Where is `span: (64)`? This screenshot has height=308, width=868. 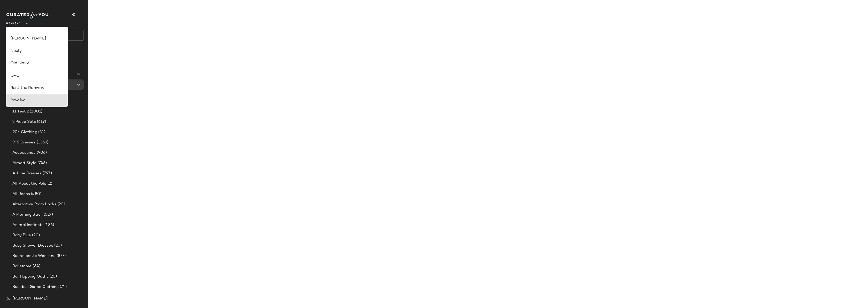 span: (64) is located at coordinates (36, 266).